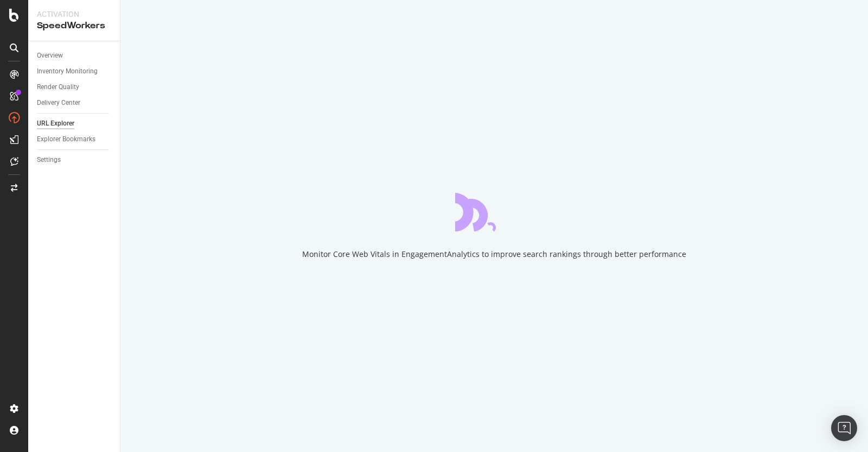  What do you see at coordinates (495, 212) in the screenshot?
I see `div: animation` at bounding box center [495, 212].